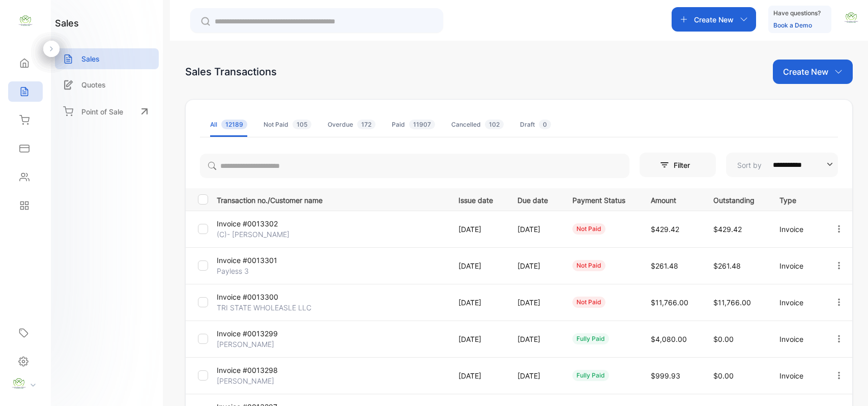 The height and width of the screenshot is (406, 868). Describe the element at coordinates (94, 85) in the screenshot. I see `p: Quotes` at that location.